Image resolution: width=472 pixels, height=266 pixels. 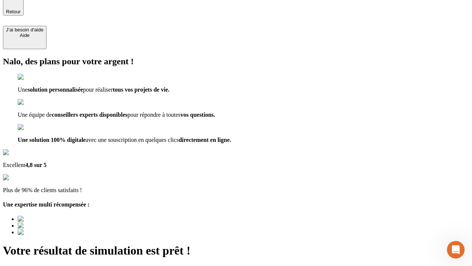 What do you see at coordinates (236, 61) in the screenshot?
I see `h2: Nalo, des plans pour votre argent !` at bounding box center [236, 61].